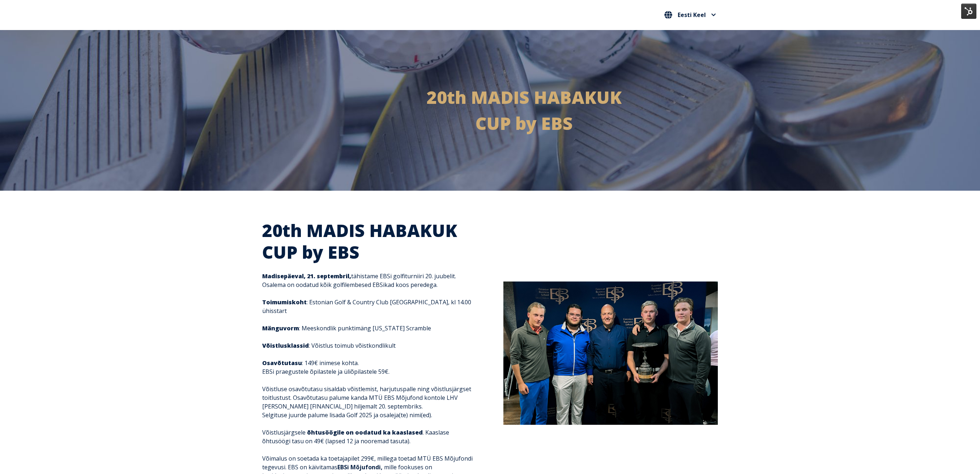  Describe the element at coordinates (690, 15) in the screenshot. I see `nav: Vali oma keel` at that location.